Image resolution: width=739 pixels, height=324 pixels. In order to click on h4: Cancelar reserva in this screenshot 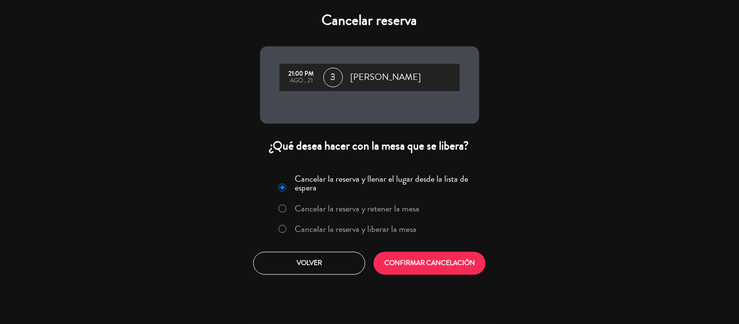, I will do `click(370, 20)`.